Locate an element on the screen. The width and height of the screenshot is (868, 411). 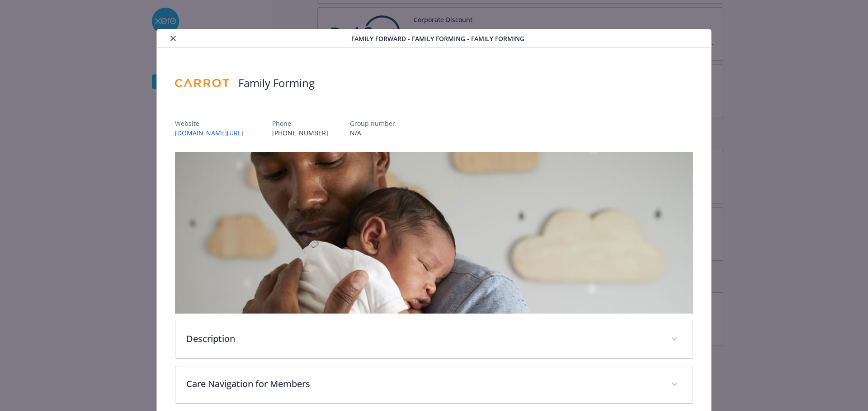
p: Phone is located at coordinates (300, 123).